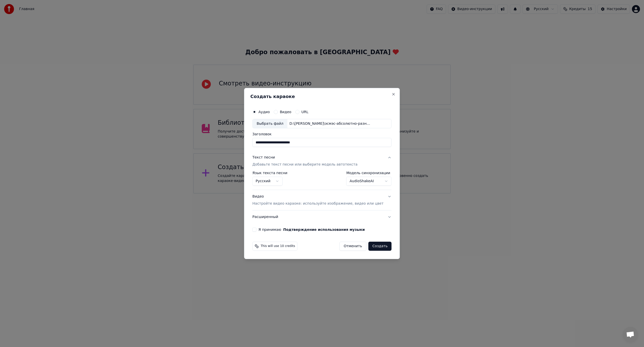 Image resolution: width=644 pixels, height=347 pixels. I want to click on button: ВидеоНастройте видео караоке: используйте изображение, видео или цвет, so click(322, 200).